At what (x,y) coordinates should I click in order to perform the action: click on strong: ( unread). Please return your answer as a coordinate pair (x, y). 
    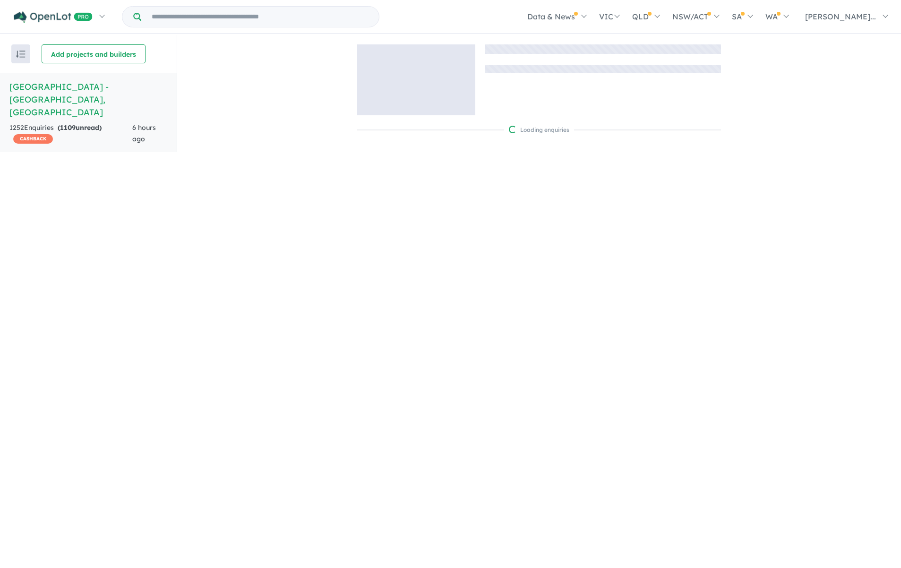
    Looking at the image, I should click on (79, 128).